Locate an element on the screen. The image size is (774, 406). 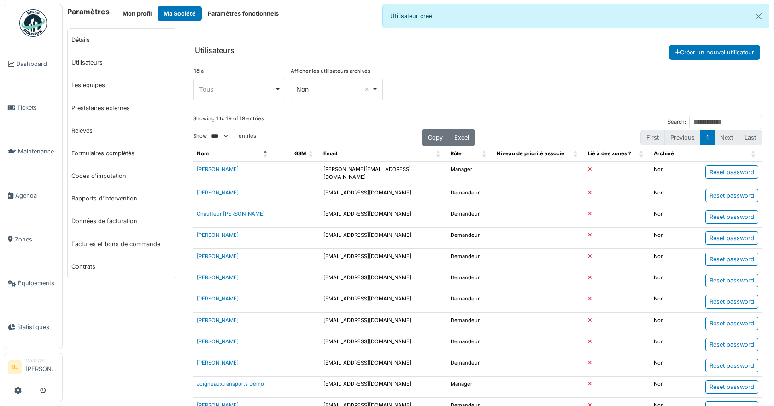
button: 1 is located at coordinates (707, 137).